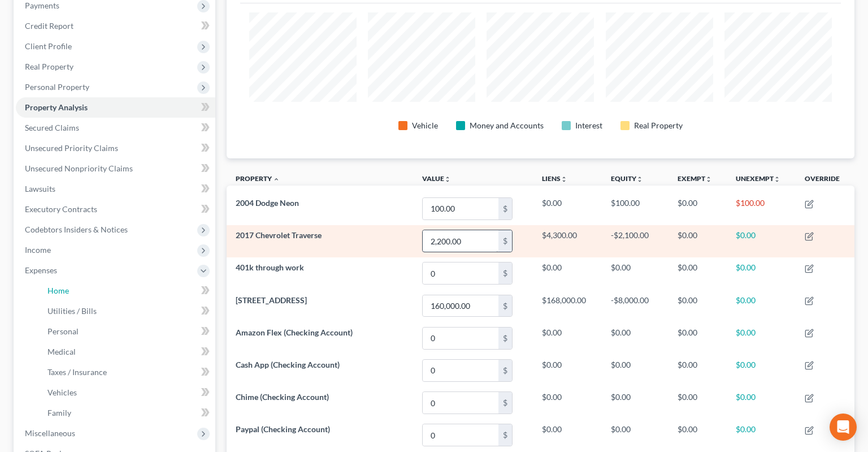 This screenshot has height=452, width=868. What do you see at coordinates (115, 209) in the screenshot?
I see `a: Executory Contracts` at bounding box center [115, 209].